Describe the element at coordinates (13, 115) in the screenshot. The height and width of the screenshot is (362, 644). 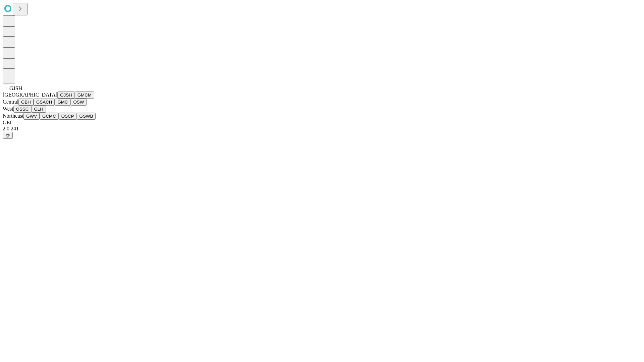
I see `span: Northeast` at that location.